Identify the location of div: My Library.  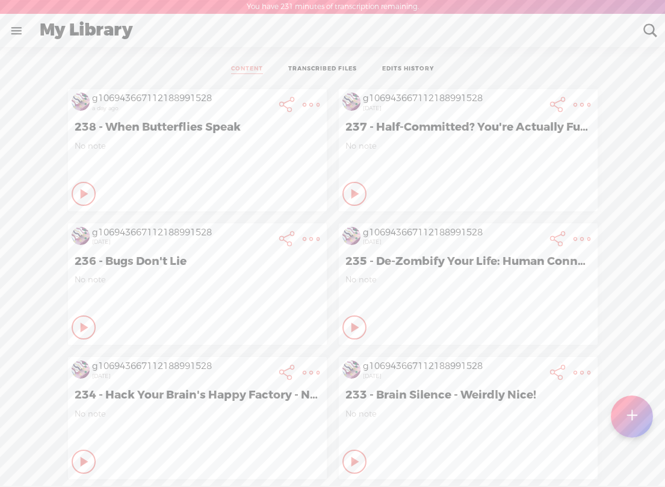
(333, 31).